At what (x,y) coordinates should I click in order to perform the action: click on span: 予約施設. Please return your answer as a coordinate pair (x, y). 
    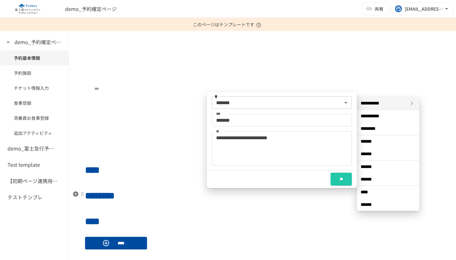
    Looking at the image, I should click on (34, 73).